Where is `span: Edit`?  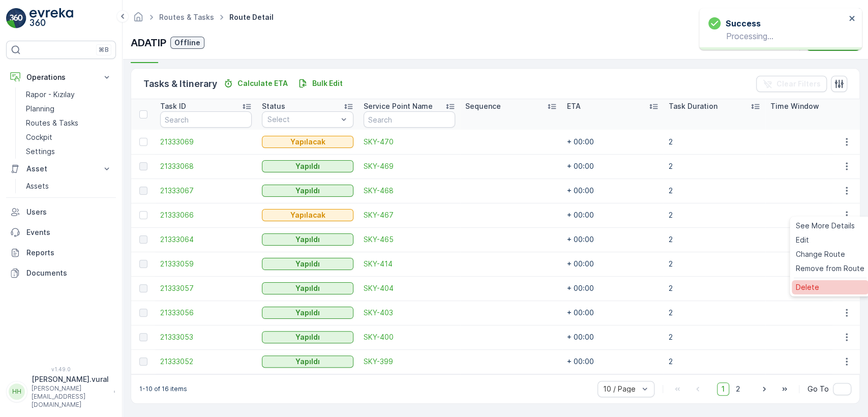
span: Edit is located at coordinates (802, 240).